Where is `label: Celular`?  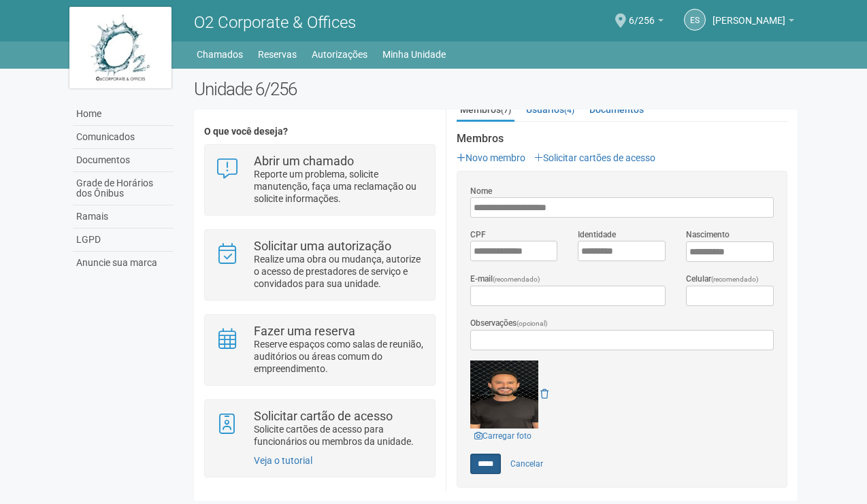 label: Celular is located at coordinates (722, 279).